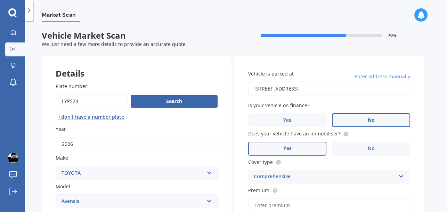 The height and width of the screenshot is (212, 447). I want to click on div: Comprehensive, so click(325, 177).